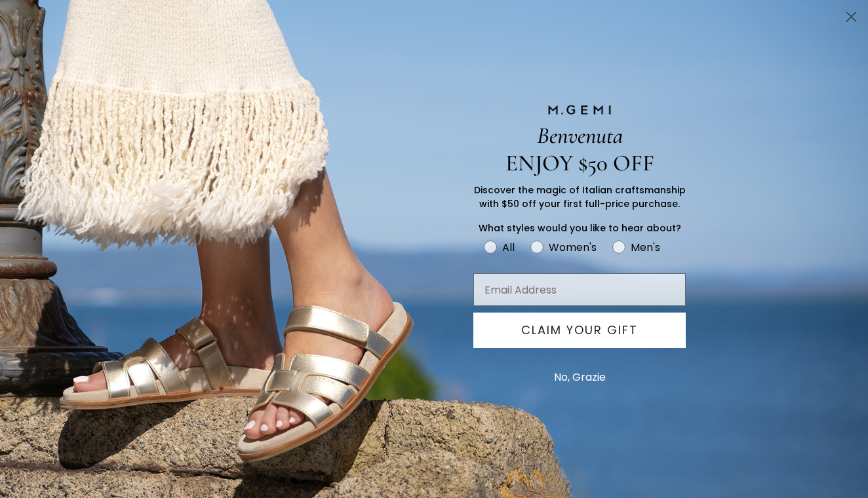  What do you see at coordinates (580, 197) in the screenshot?
I see `span: Discover the magic of Italian craftsmanship with $50 off your first full-price purchase.` at bounding box center [580, 197].